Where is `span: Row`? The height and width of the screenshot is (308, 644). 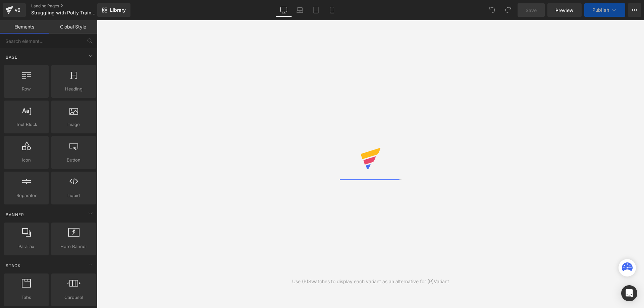 span: Row is located at coordinates (26, 89).